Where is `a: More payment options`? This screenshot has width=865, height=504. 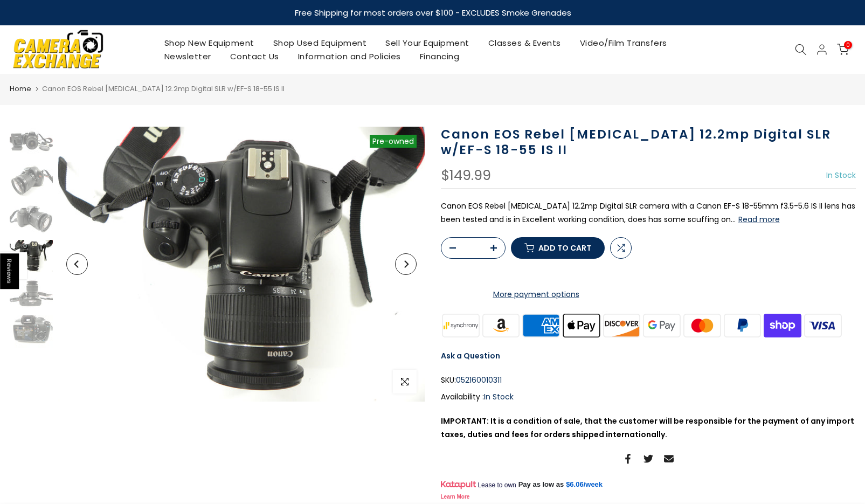
a: More payment options is located at coordinates (536, 294).